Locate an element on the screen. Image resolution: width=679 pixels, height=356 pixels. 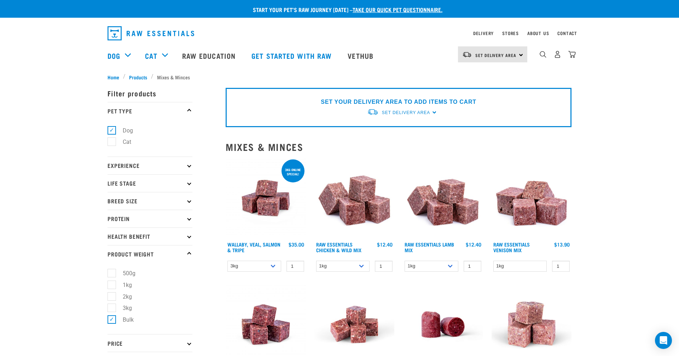
img: Raw Essentials Logo is located at coordinates (151, 33).